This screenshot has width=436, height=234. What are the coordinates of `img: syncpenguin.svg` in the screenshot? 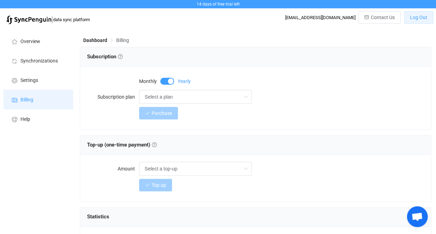 It's located at (29, 20).